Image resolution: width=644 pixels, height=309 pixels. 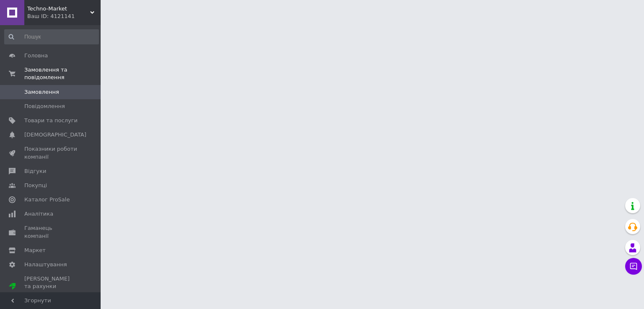 What do you see at coordinates (52, 37) in the screenshot?
I see `input: Пошук` at bounding box center [52, 37].